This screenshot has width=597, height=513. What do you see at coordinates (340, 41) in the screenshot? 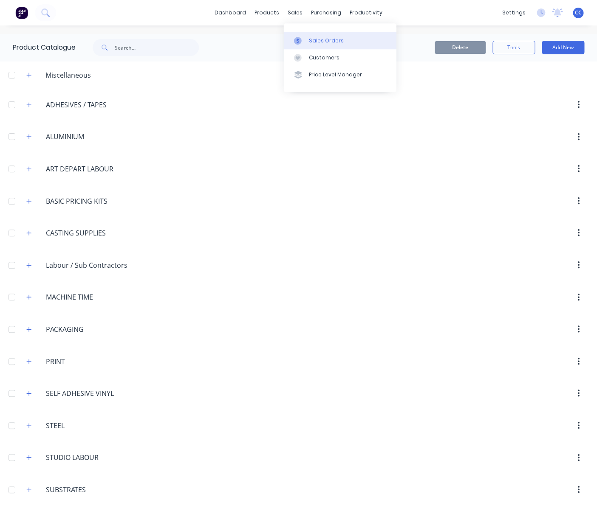
I see `a: Sales Orders` at bounding box center [340, 41].